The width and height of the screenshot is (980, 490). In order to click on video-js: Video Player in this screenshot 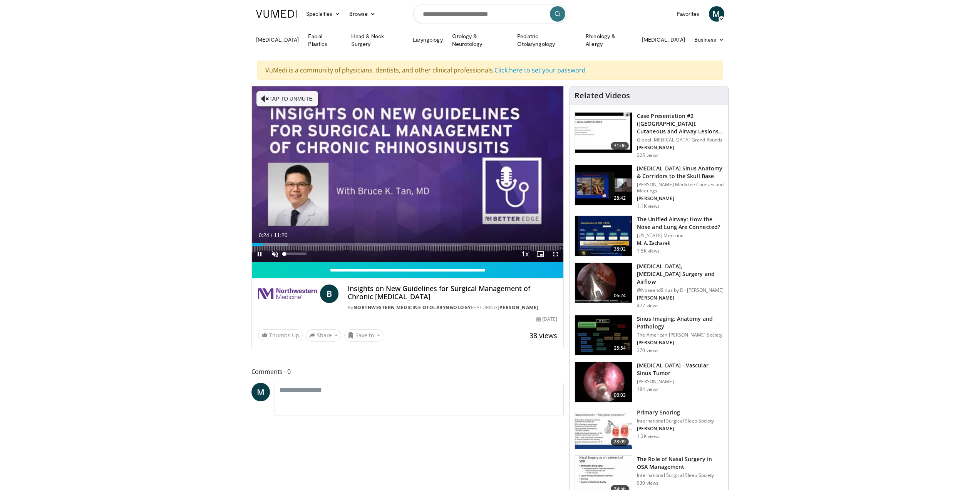, I will do `click(408, 174)`.